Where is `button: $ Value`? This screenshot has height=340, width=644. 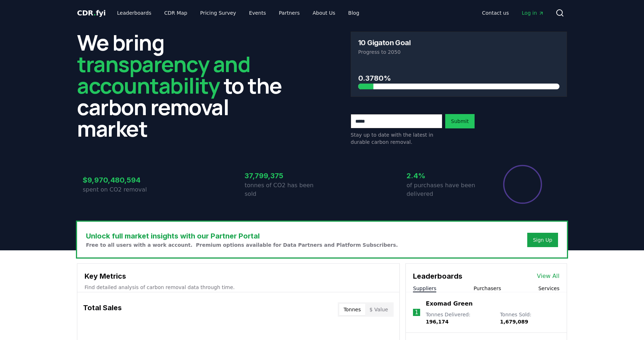
button: $ Value is located at coordinates (379, 310).